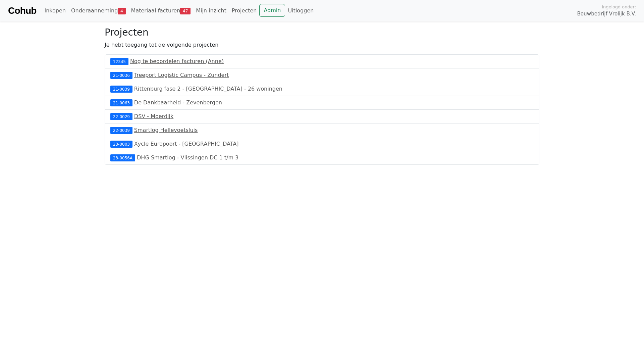 The width and height of the screenshot is (644, 346). I want to click on a: Materiaal facturen47, so click(161, 11).